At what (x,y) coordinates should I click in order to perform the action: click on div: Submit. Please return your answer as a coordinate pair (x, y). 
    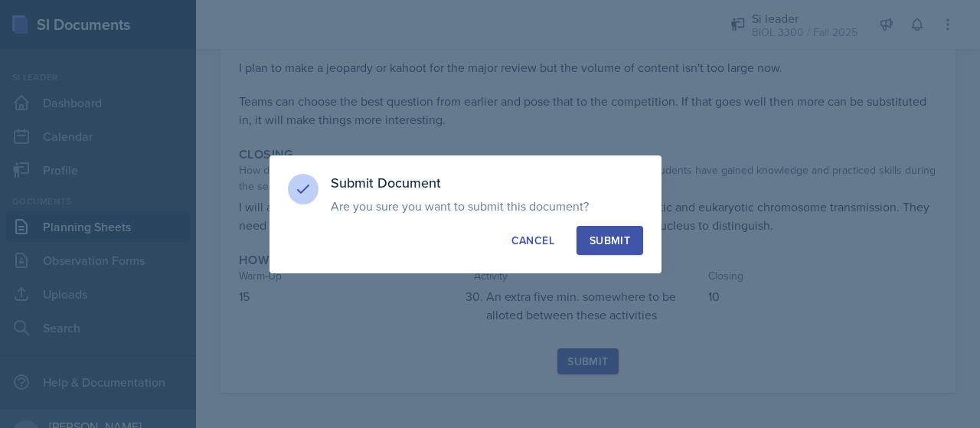
    Looking at the image, I should click on (610, 241).